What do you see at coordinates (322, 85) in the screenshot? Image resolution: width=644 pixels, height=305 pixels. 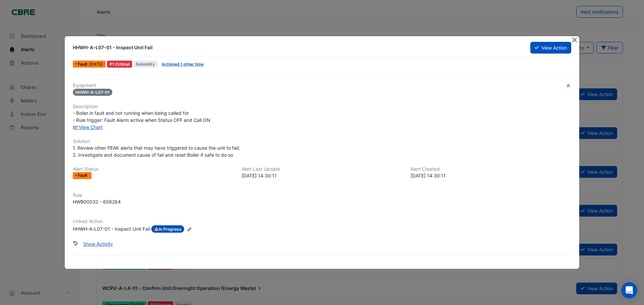 I see `h6: Equipment` at bounding box center [322, 85].